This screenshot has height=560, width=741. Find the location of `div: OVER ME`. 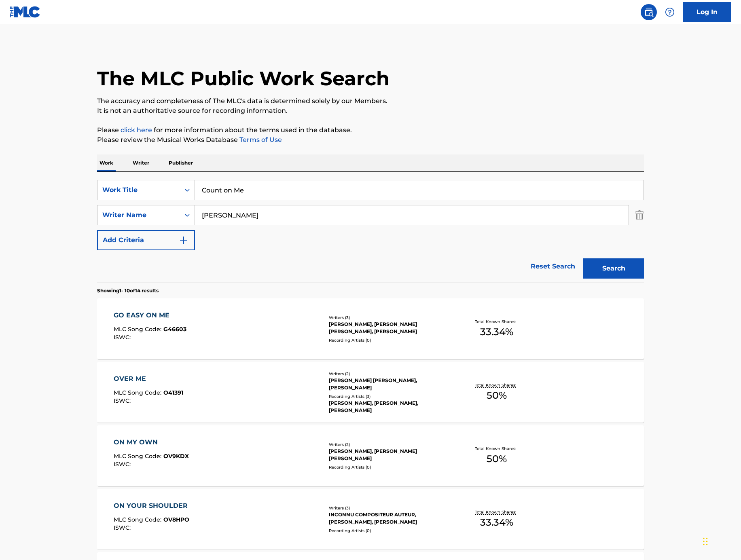

div: OVER ME is located at coordinates (148, 379).